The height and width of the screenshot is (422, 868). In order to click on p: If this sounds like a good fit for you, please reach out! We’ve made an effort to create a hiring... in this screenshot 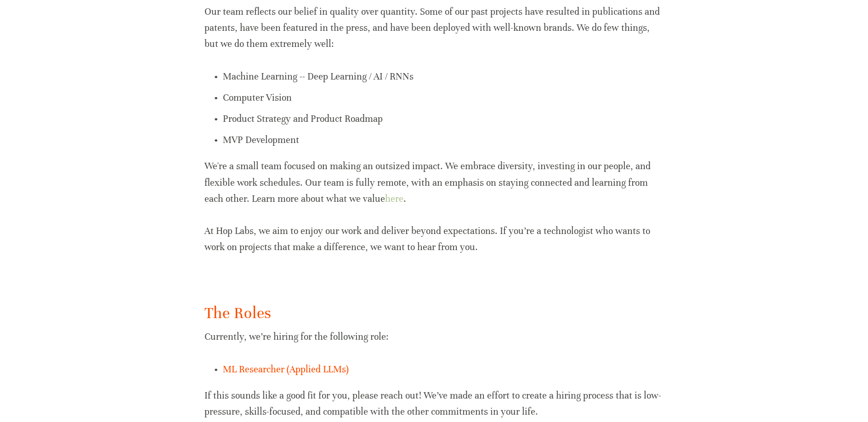, I will do `click(434, 403)`.